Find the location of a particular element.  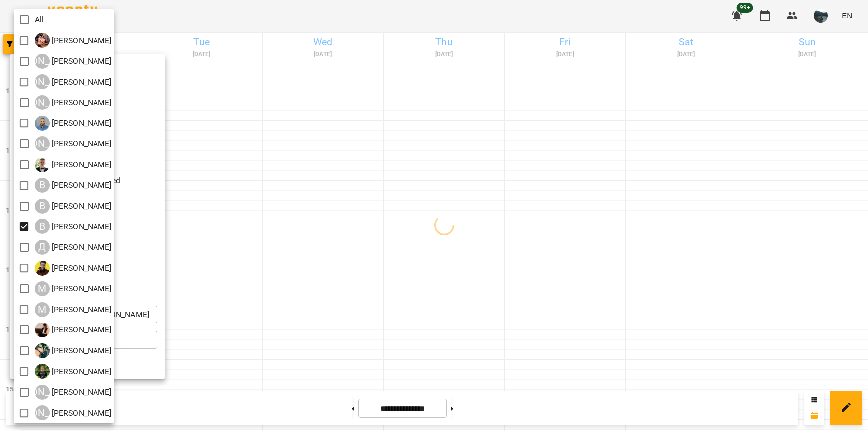

div: Вадим Моргун is located at coordinates (73, 165).